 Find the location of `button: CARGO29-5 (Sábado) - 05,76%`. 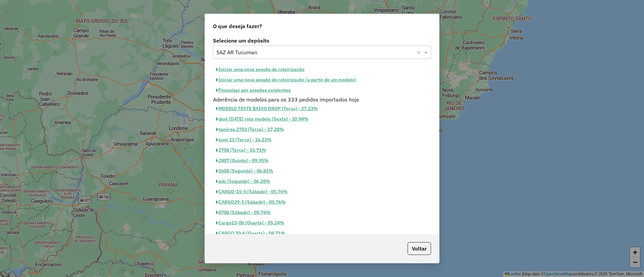

button: CARGO29-5 (Sábado) - 05,76% is located at coordinates (251, 202).